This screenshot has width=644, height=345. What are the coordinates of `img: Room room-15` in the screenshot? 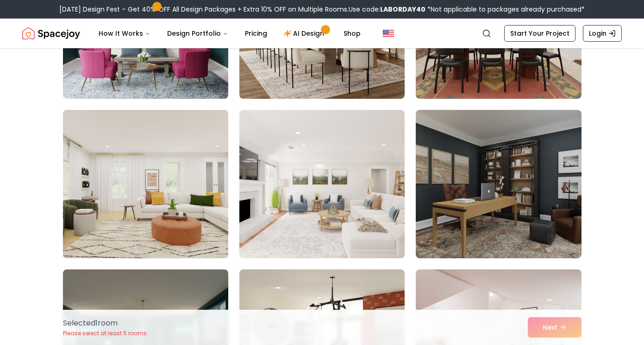 It's located at (498, 184).